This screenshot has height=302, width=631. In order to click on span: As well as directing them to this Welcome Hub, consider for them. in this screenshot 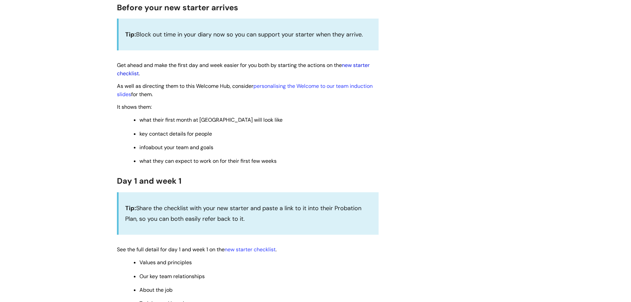, I will do `click(245, 90)`.